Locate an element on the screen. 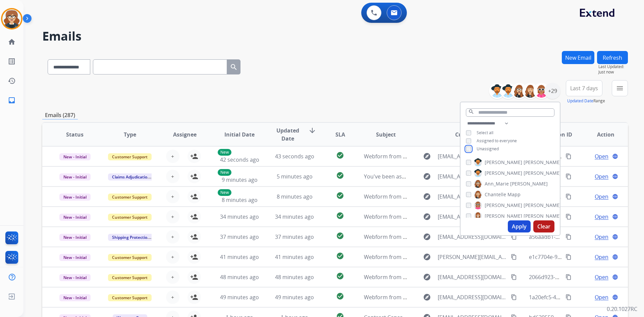 This screenshot has height=317, width=644. span: 42 seconds ago is located at coordinates (239, 160).